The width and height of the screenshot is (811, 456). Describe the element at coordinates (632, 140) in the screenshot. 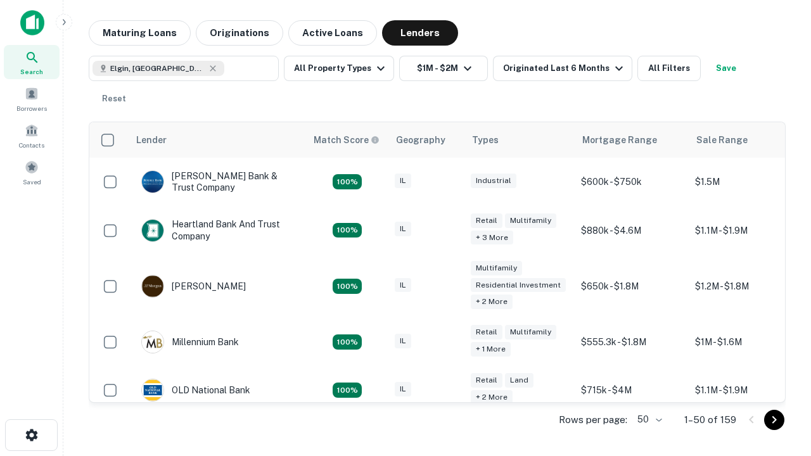

I see `th: Mortgage Range` at that location.